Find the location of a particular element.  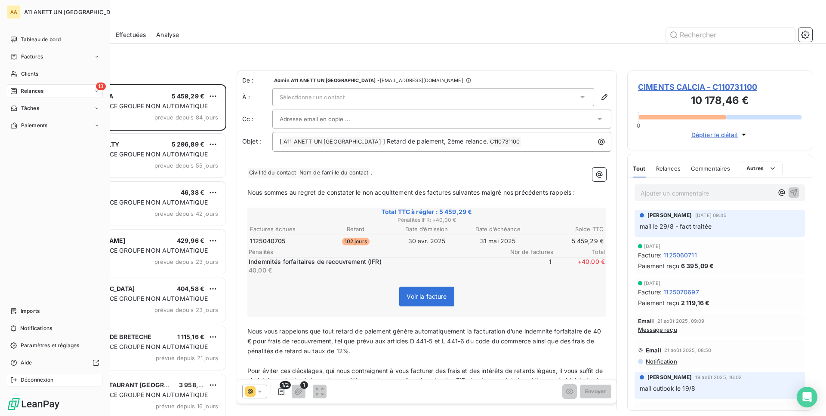

span: 102 jours is located at coordinates (356, 242).